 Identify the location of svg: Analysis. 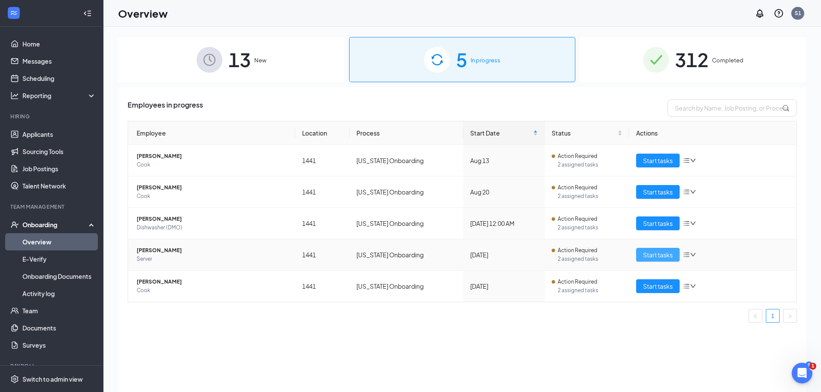
(15, 96).